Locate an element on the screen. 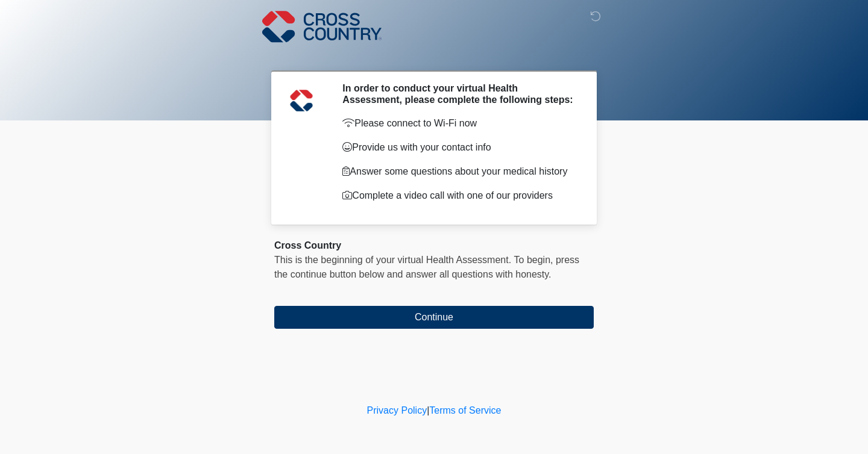  a: Privacy Policy is located at coordinates (397, 410).